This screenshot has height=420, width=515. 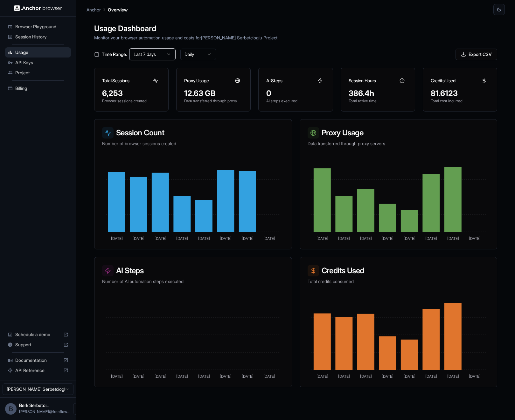 I want to click on span: Time Range:, so click(x=114, y=54).